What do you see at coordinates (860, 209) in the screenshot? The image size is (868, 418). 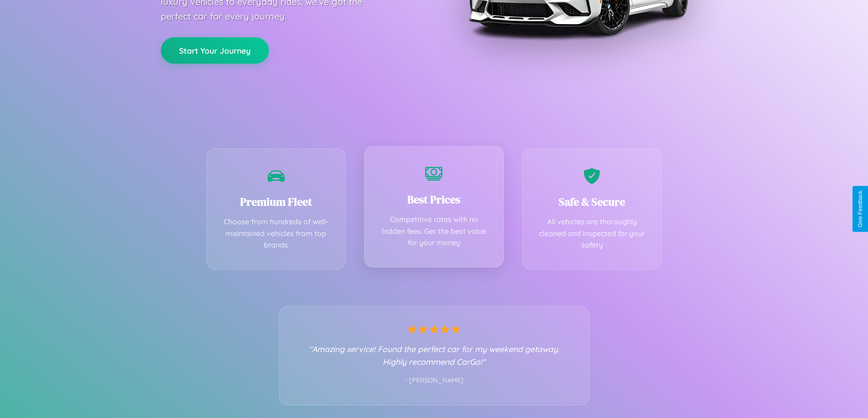 I see `div: Give Feedback` at bounding box center [860, 209].